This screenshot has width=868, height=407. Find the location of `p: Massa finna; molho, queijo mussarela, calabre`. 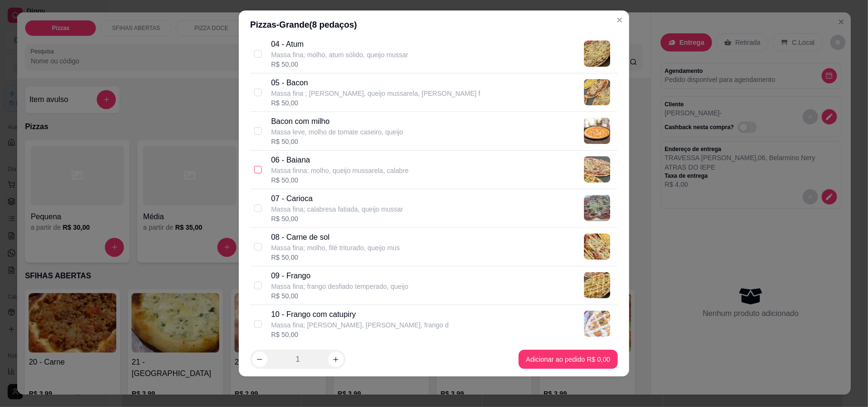

p: Massa finna; molho, queijo mussarela, calabre is located at coordinates (340, 171).